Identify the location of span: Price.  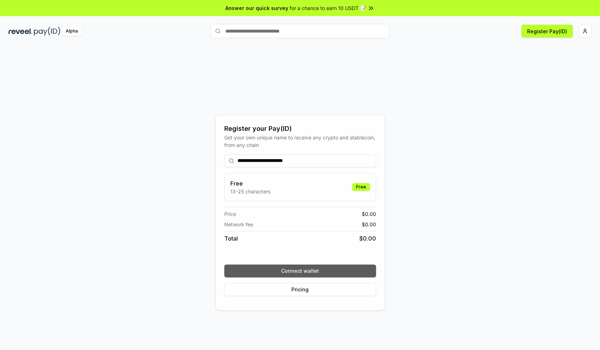
(230, 214).